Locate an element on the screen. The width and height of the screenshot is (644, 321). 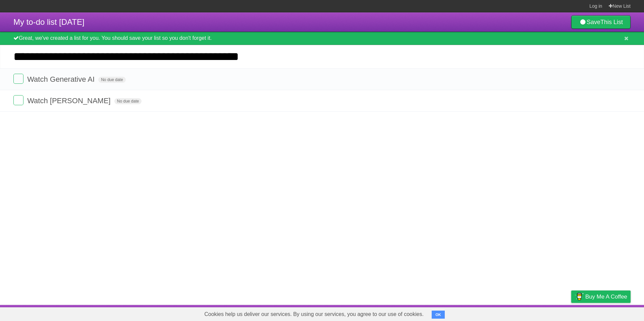
a: Buy me a coffee is located at coordinates (601, 297).